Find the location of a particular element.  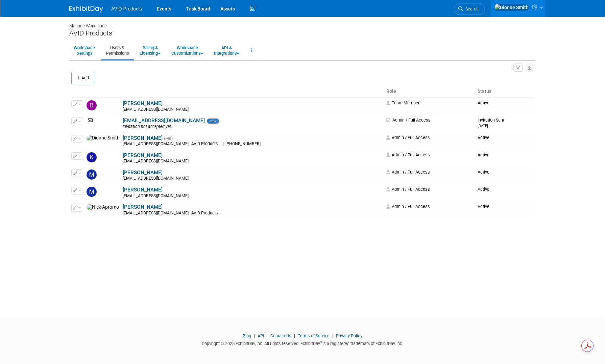

a: WorkspaceSettings is located at coordinates (85, 50).